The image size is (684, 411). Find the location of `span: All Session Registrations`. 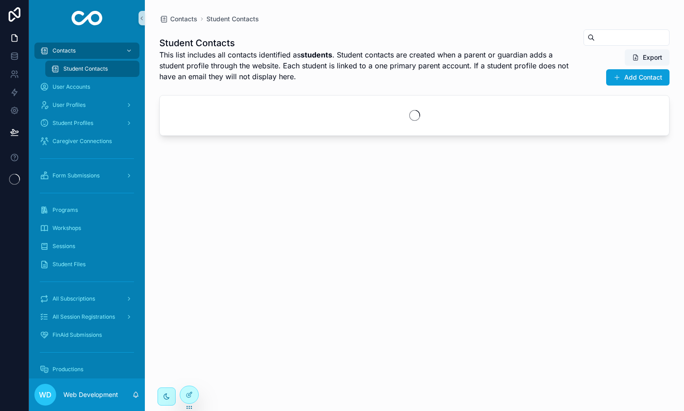

span: All Session Registrations is located at coordinates (84, 317).